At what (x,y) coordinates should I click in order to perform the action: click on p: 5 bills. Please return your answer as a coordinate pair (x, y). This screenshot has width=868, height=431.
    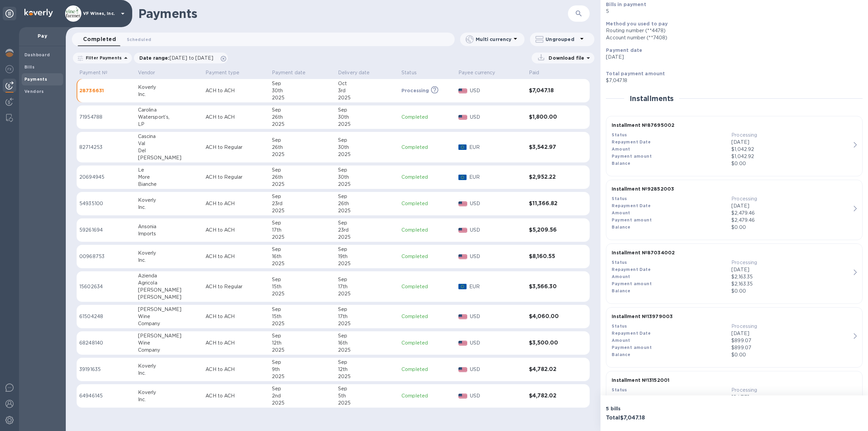
    Looking at the image, I should click on (669, 409).